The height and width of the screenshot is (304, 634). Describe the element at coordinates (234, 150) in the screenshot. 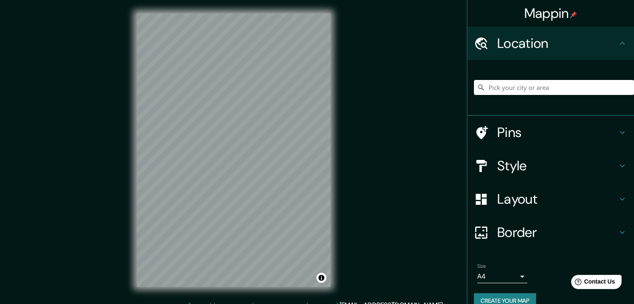

I see `canvas: Map` at that location.